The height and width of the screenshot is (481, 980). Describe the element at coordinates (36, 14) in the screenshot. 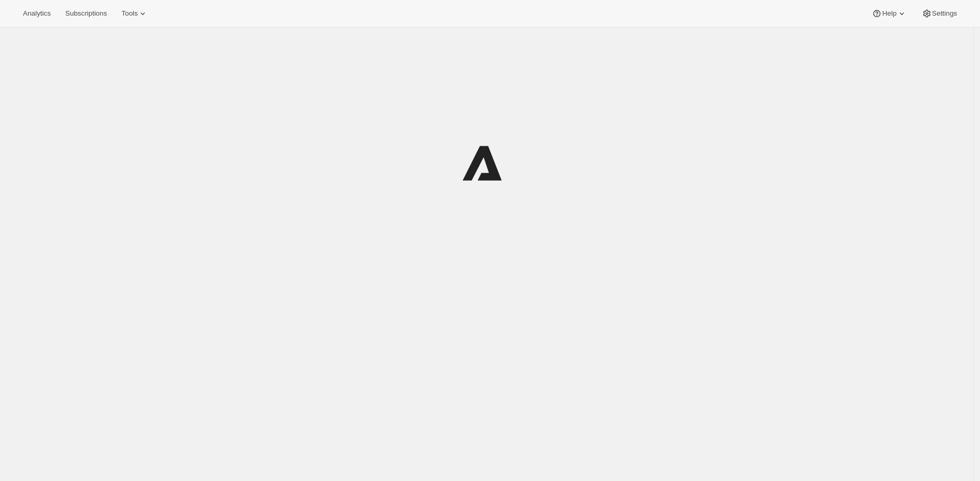

I see `button: Analytics` at that location.